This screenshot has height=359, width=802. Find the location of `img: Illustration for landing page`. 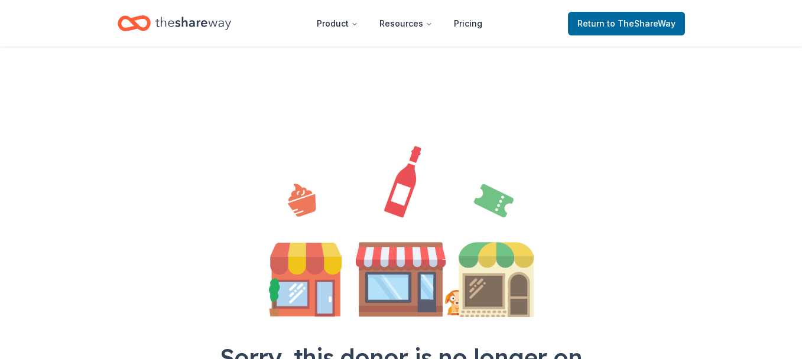

img: Illustration for landing page is located at coordinates (401, 232).